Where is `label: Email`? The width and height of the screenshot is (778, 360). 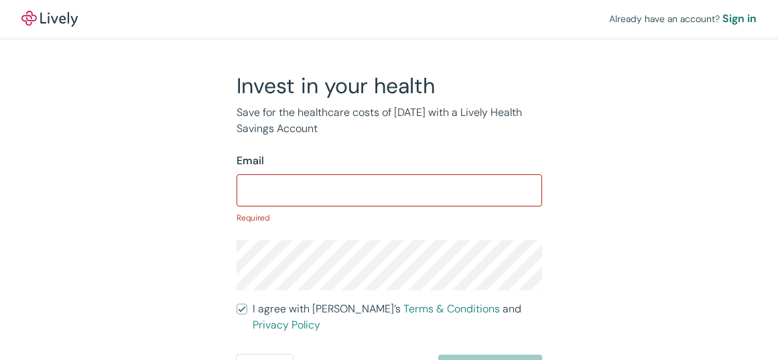 label: Email is located at coordinates (250, 161).